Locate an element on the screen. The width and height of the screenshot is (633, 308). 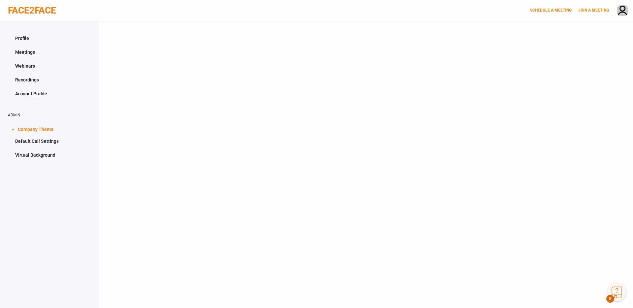
h2: ADMIN is located at coordinates (49, 115).